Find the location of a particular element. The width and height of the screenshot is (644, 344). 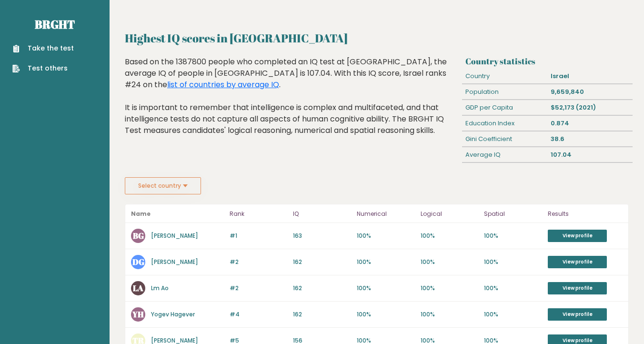

text: YH is located at coordinates (138, 314).